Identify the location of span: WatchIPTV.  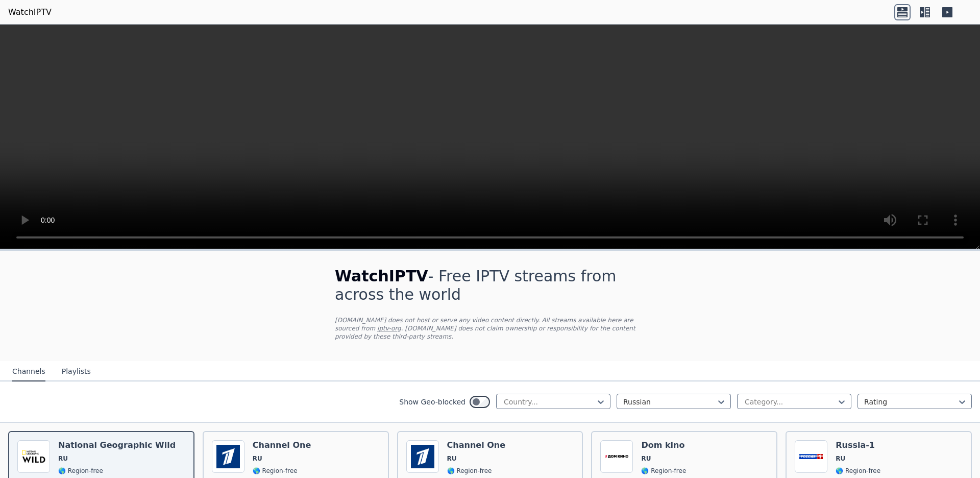
(382, 276).